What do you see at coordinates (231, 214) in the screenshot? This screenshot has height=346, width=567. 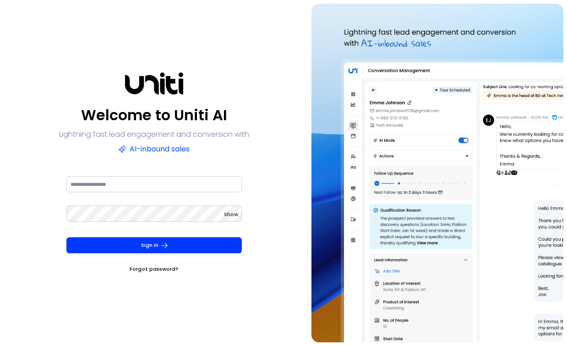 I see `span: Show` at bounding box center [231, 214].